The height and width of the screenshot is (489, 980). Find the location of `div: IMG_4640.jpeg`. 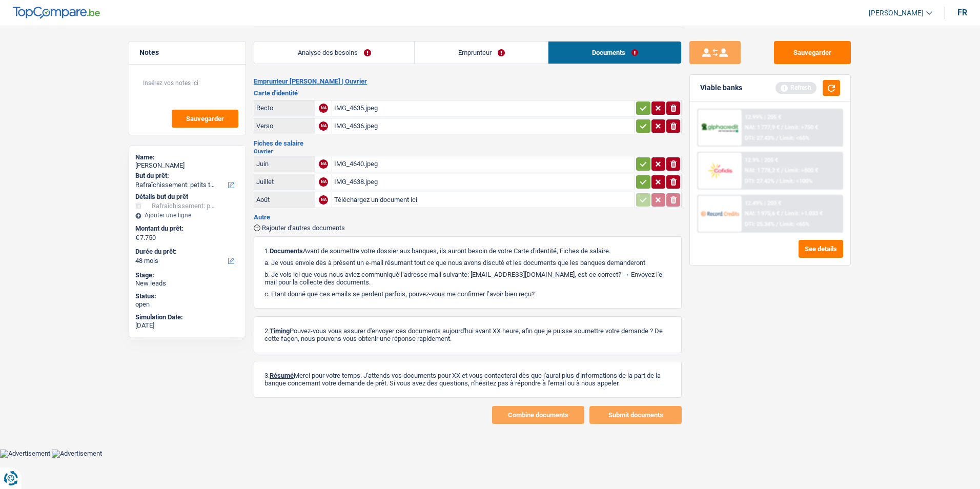

div: IMG_4640.jpeg is located at coordinates (484, 164).